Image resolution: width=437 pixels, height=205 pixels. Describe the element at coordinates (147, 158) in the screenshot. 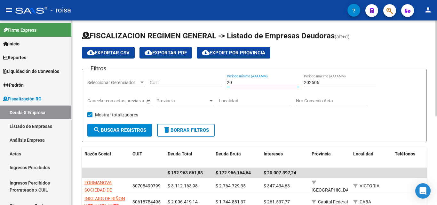

I see `datatable-header-cell: CUIT` at that location.